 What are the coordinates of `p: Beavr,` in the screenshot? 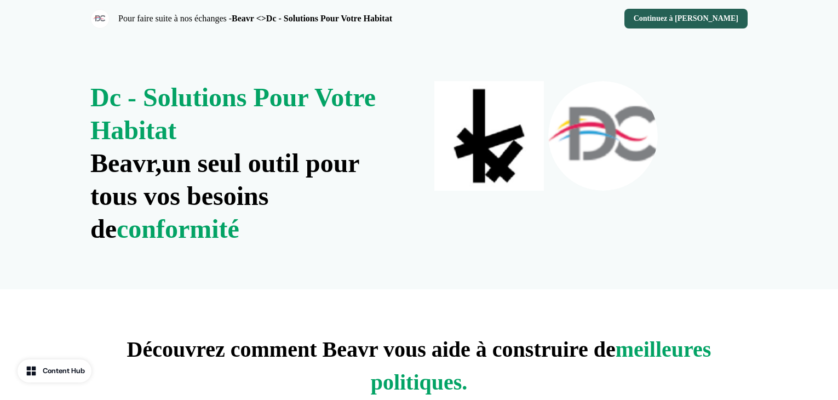 It's located at (247, 163).